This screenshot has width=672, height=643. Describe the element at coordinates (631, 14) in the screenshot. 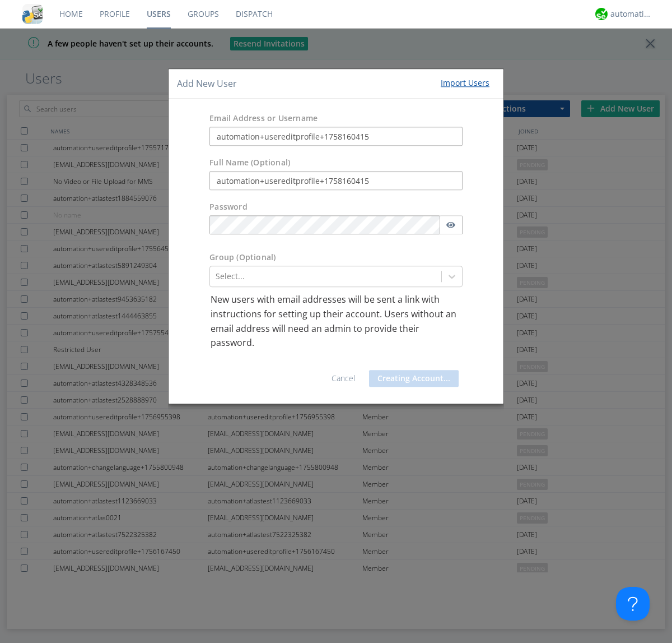

I see `div: automation+atlas` at that location.